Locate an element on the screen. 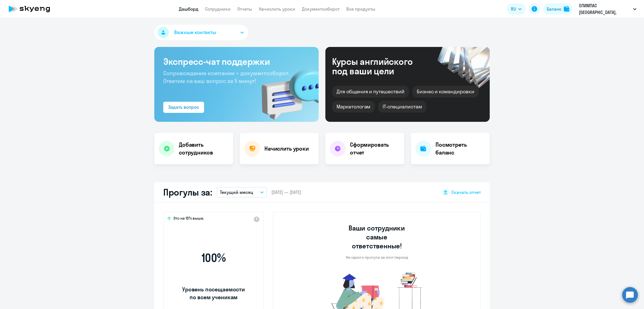  div: Курсы английского под ваши цели is located at coordinates (380, 66).